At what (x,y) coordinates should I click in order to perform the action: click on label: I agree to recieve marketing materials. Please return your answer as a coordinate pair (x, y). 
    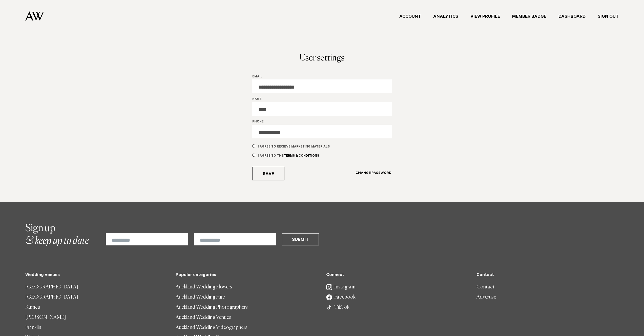
    Looking at the image, I should click on (293, 147).